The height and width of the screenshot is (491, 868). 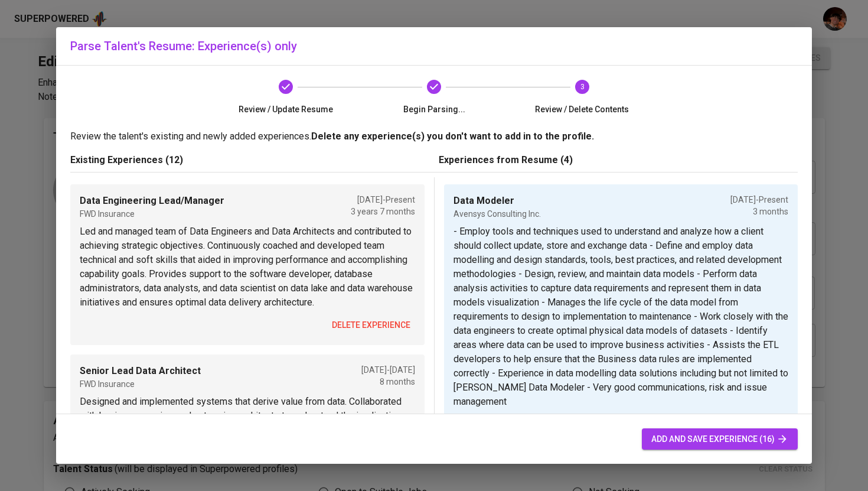 I want to click on span: Review / Update Resume, so click(x=286, y=109).